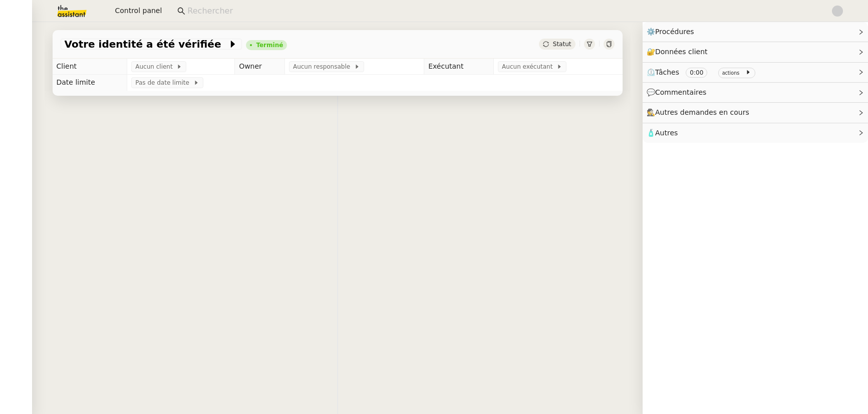  Describe the element at coordinates (755, 112) in the screenshot. I see `div: 🕵️Autres demandes en cours` at that location.